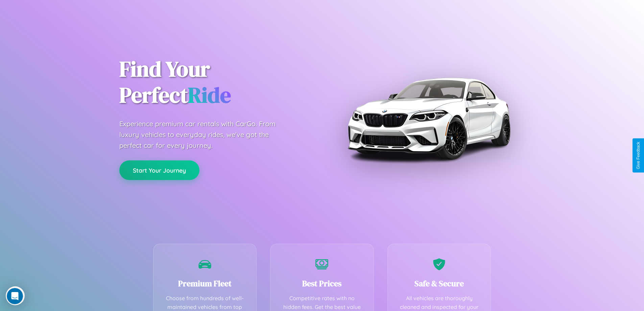 Image resolution: width=644 pixels, height=311 pixels. I want to click on h1: Find Your Perfect, so click(216, 83).